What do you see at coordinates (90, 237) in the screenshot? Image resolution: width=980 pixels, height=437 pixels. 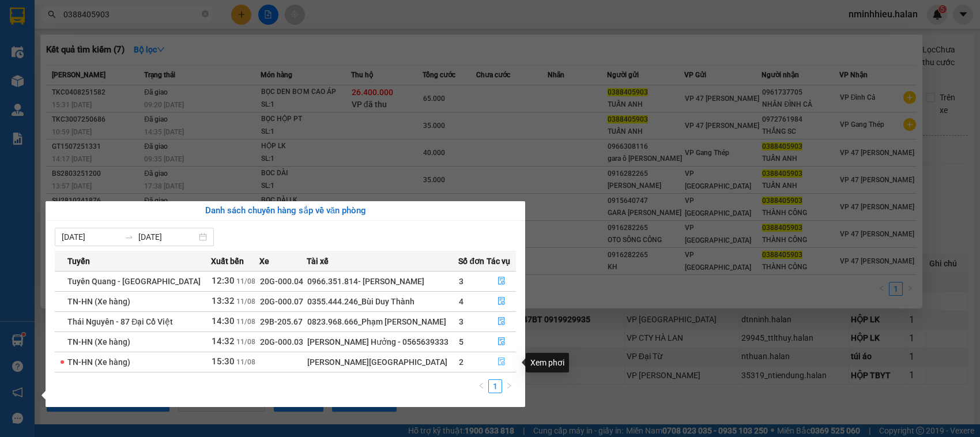 I see `input: Từ ngày` at bounding box center [90, 237].